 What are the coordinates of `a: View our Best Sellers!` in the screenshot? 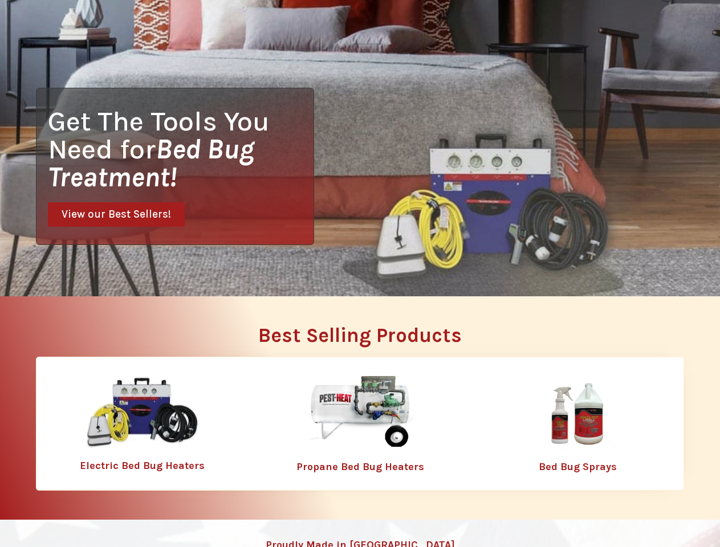 It's located at (116, 214).